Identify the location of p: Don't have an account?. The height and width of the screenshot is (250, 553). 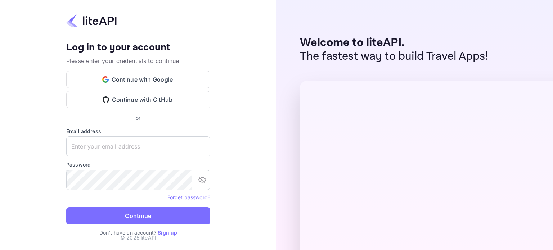
(138, 233).